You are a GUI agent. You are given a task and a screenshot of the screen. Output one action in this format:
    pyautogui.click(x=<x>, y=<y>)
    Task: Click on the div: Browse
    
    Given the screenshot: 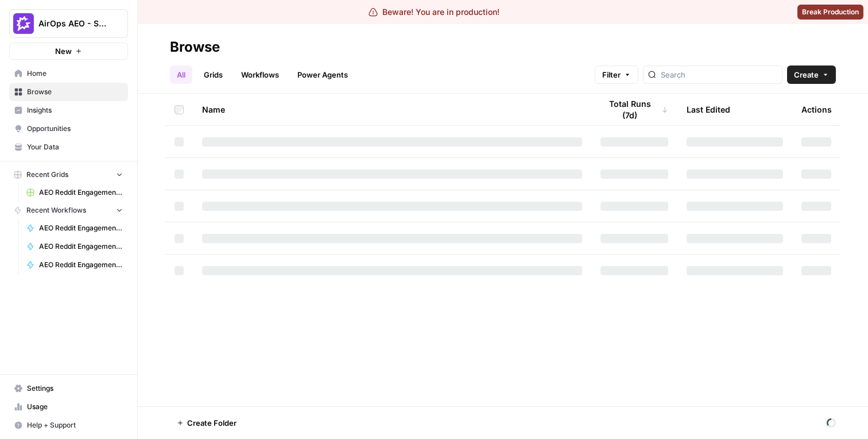 What is the action you would take?
    pyautogui.click(x=195, y=47)
    